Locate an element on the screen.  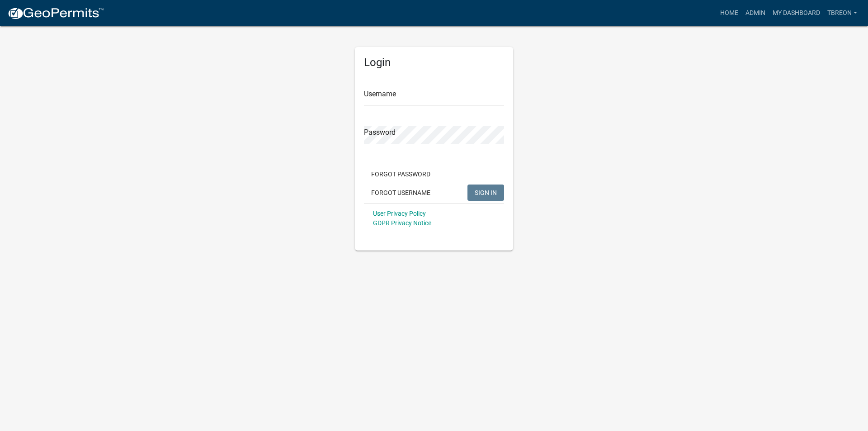
a: Home is located at coordinates (729, 13).